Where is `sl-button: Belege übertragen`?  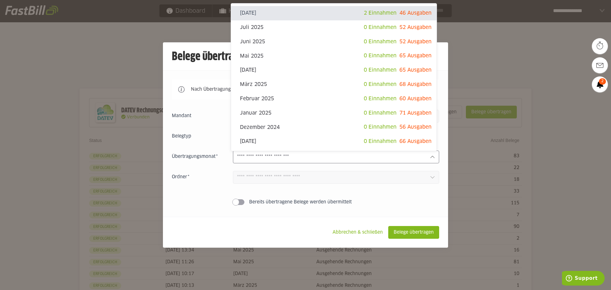 sl-button: Belege übertragen is located at coordinates (414, 232).